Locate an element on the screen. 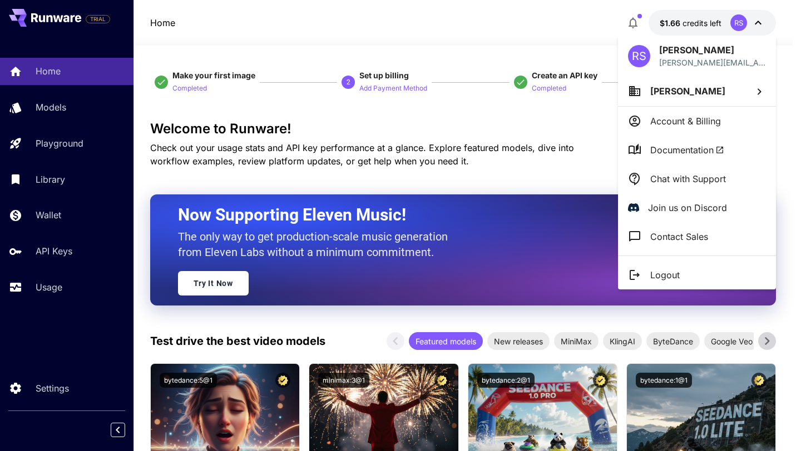  div: RS is located at coordinates (639, 56).